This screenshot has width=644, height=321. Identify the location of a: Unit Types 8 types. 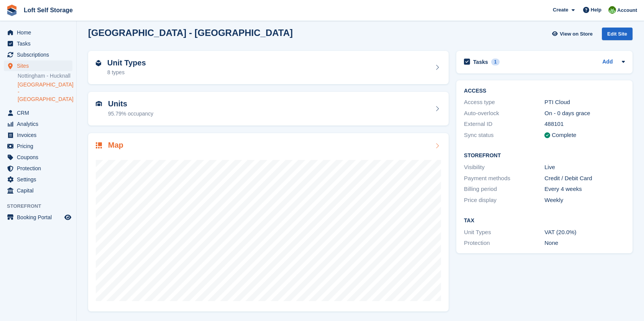
(268, 68).